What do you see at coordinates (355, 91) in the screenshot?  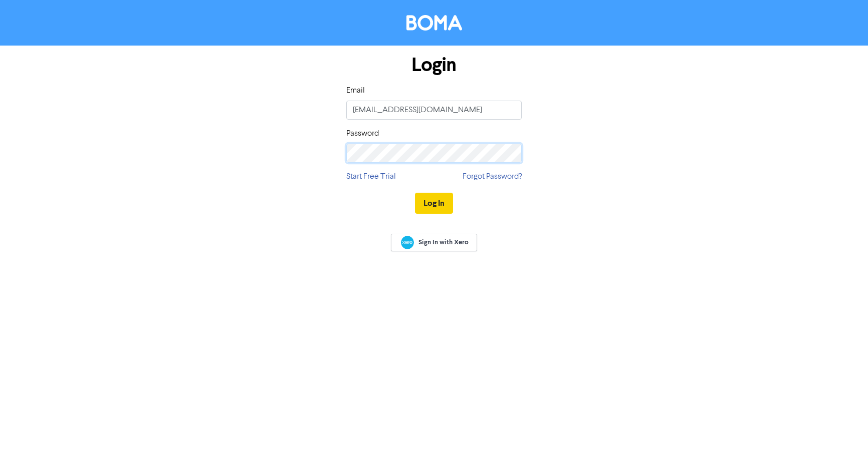 I see `label: Email` at bounding box center [355, 91].